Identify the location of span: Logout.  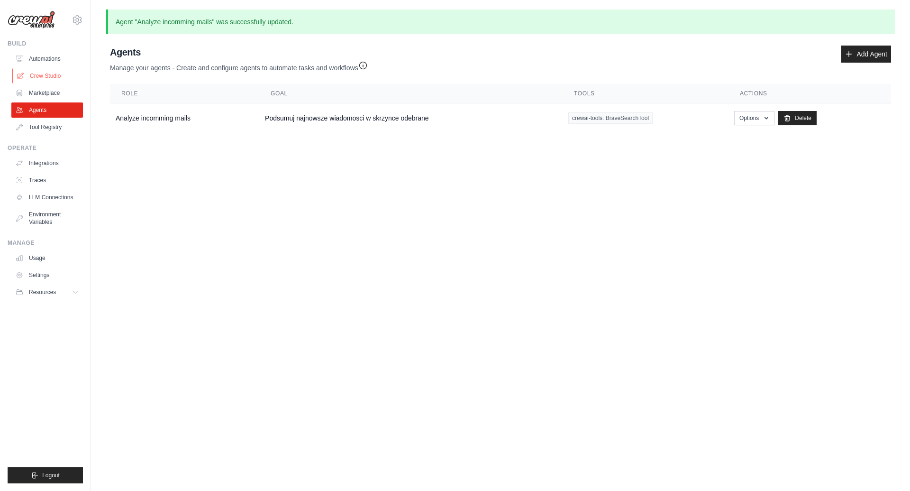
(51, 475).